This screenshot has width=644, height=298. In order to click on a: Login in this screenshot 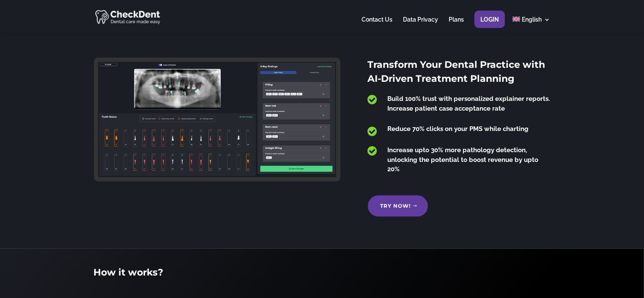, I will do `click(490, 25)`.